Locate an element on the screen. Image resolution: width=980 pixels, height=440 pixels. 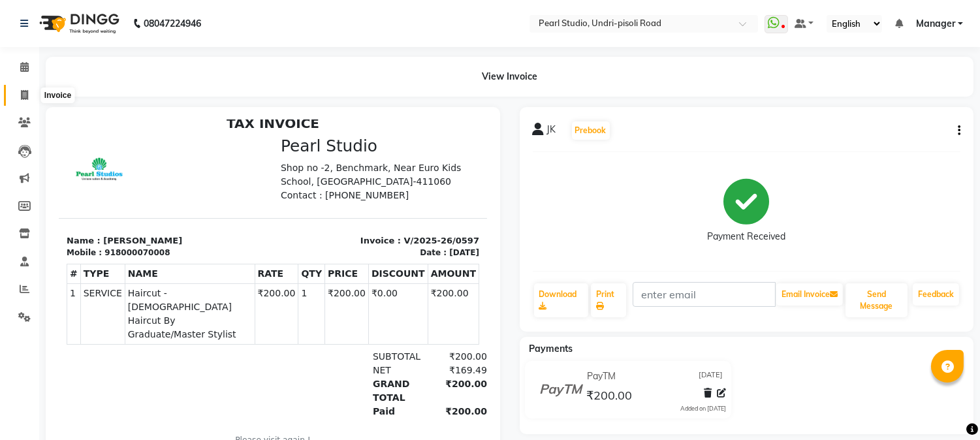
div: GRAND TOTAL is located at coordinates (337, 271).